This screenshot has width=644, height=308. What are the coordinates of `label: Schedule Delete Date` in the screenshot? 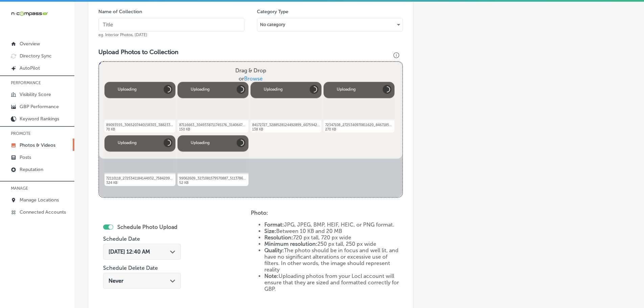 It's located at (130, 268).